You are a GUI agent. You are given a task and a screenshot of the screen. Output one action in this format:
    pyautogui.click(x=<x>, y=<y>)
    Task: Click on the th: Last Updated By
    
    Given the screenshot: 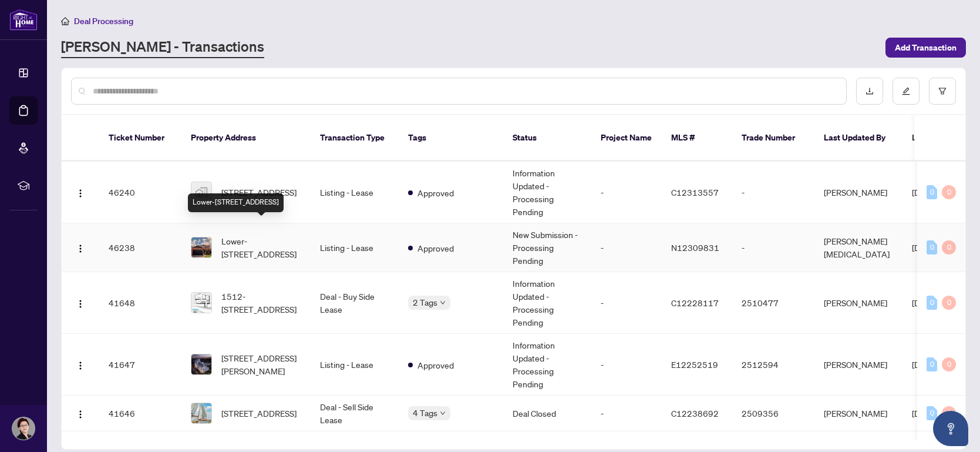 What is the action you would take?
    pyautogui.click(x=858, y=138)
    